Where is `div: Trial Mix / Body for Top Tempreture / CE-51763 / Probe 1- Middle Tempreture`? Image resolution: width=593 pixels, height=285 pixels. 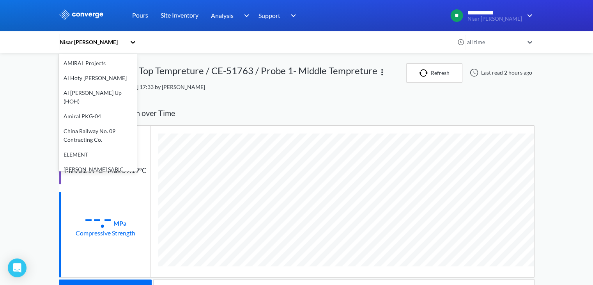
div: Trial Mix / Body for Top Tempreture / CE-51763 / Probe 1- Middle Tempreture is located at coordinates (218, 73).